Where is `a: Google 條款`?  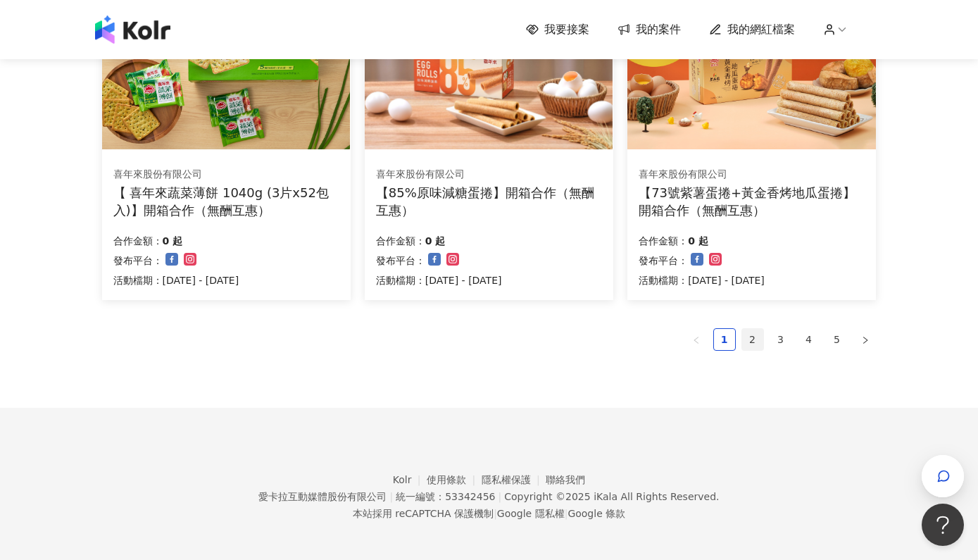 a: Google 條款 is located at coordinates (596, 513).